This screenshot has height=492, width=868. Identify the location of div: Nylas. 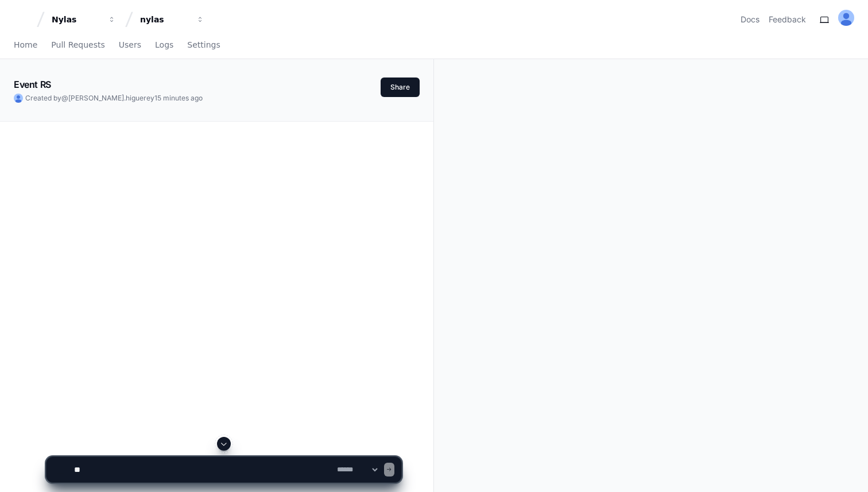
(77, 19).